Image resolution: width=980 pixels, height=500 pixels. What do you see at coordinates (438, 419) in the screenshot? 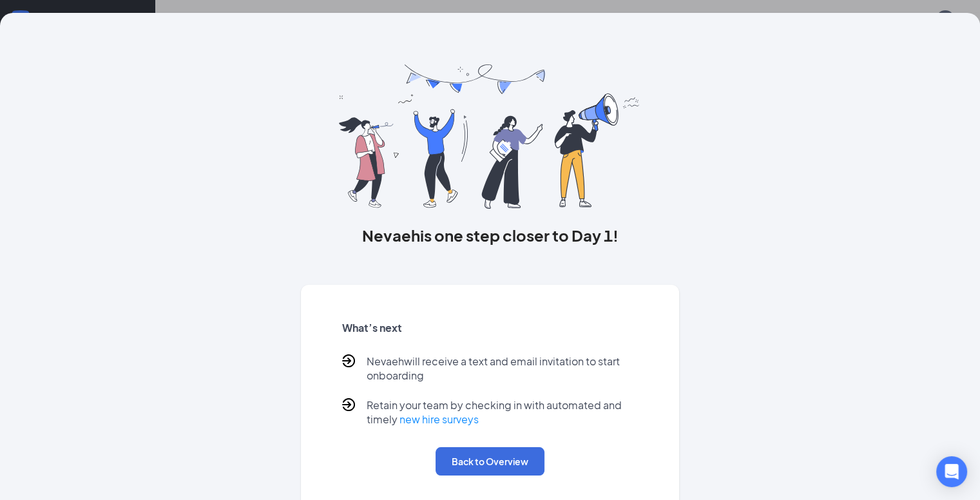
I see `a: new hire surveys` at bounding box center [438, 419].